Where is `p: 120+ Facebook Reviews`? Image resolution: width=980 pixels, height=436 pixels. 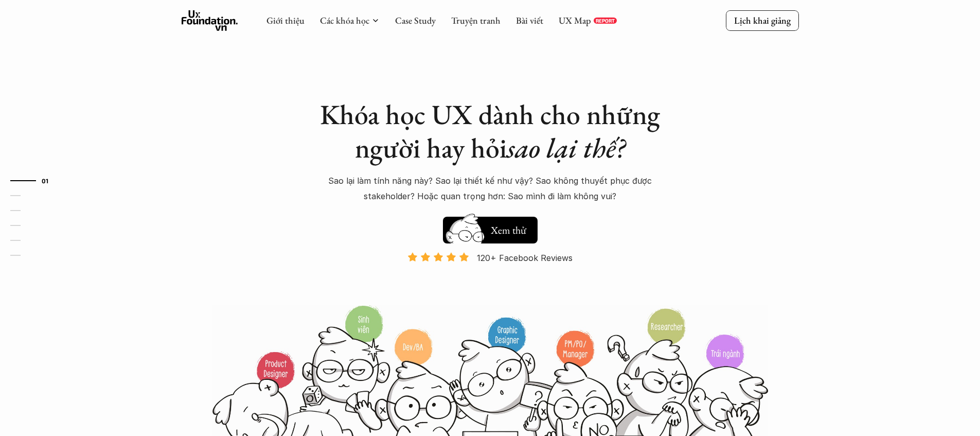 p: 120+ Facebook Reviews is located at coordinates (525, 258).